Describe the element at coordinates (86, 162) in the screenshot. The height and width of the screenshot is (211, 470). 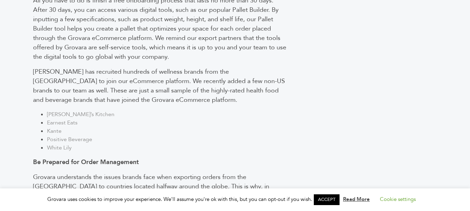
I see `b: Be Prepared for Order Management` at that location.